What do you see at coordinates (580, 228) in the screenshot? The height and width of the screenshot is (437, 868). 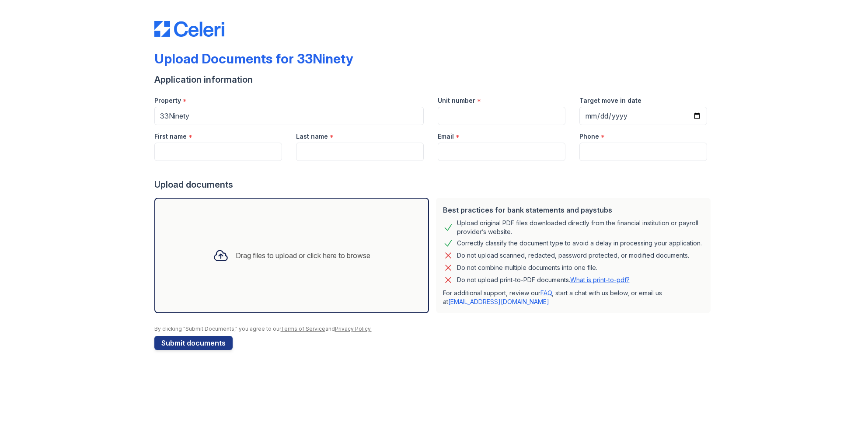 I see `div: Upload original PDF files downloaded directly from the financial institution or payroll provider’...` at bounding box center [580, 228].